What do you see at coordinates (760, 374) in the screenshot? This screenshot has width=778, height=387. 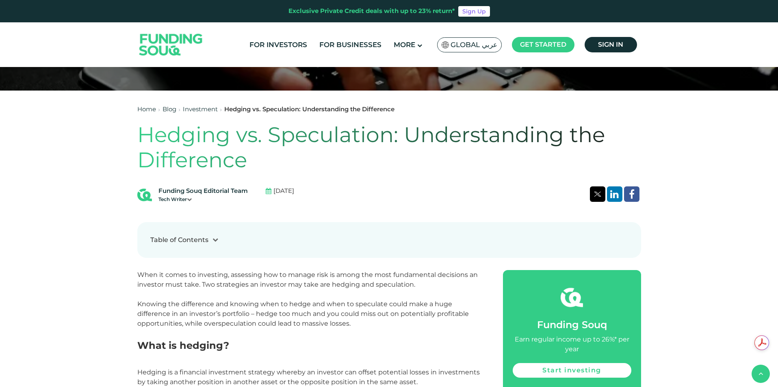 I see `button: back` at bounding box center [760, 374].